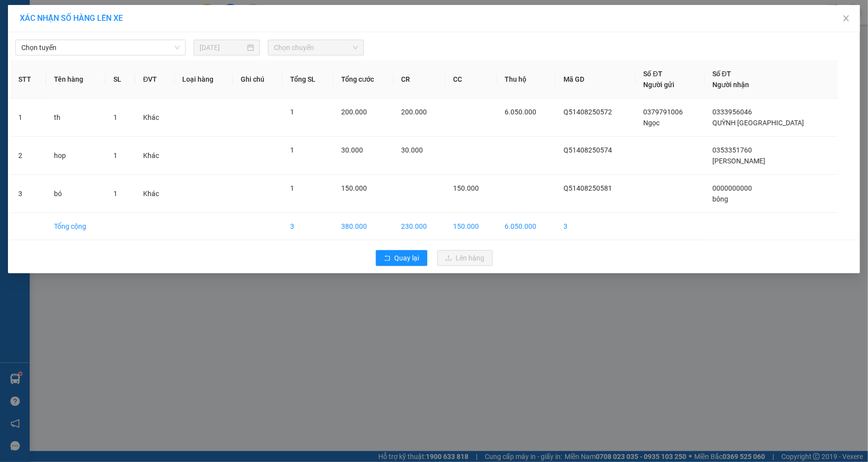 The image size is (868, 462). Describe the element at coordinates (204, 79) in the screenshot. I see `th: Loại hàng` at that location.